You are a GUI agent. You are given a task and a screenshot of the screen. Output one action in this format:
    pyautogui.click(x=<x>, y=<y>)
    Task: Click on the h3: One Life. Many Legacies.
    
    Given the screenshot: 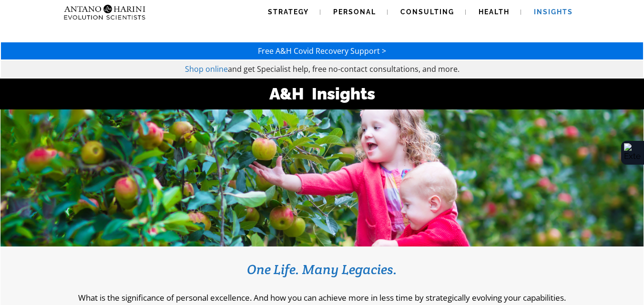 What is the action you would take?
    pyautogui.click(x=322, y=270)
    